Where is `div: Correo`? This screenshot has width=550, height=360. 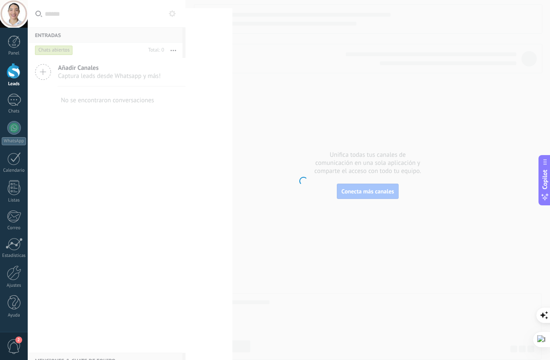 div: Correo is located at coordinates (14, 228).